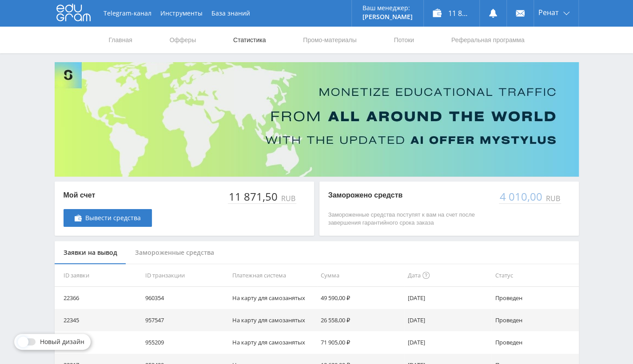 Image resolution: width=633 pixels, height=364 pixels. Describe the element at coordinates (98, 298) in the screenshot. I see `td: 22366` at that location.